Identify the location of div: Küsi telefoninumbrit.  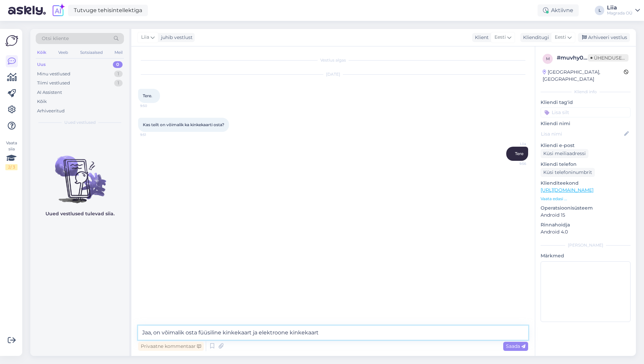
(567, 172).